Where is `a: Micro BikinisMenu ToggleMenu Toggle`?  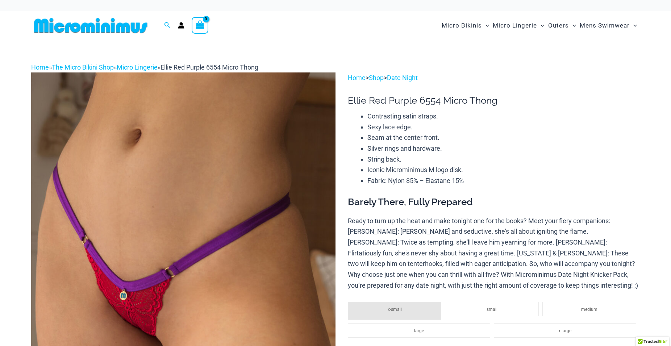
a: Micro BikinisMenu ToggleMenu Toggle is located at coordinates (465, 25).